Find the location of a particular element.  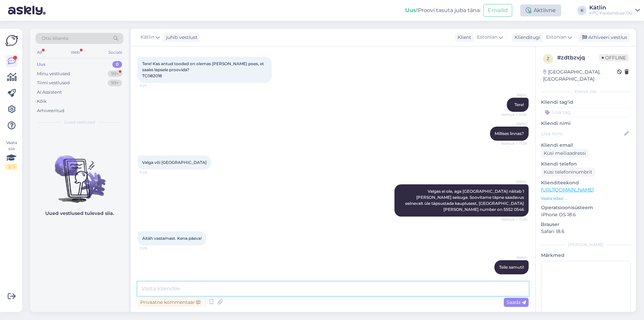

p: Kliendi nimi is located at coordinates (586, 123).